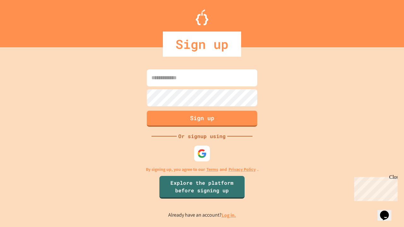  Describe the element at coordinates (202, 170) in the screenshot. I see `p: By signing up, you agree to our and .` at that location.